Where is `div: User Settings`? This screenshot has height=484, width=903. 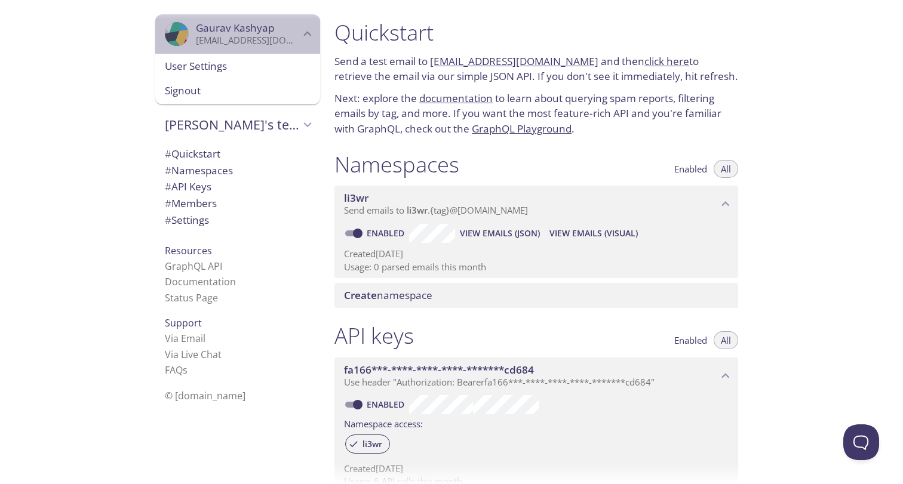 div: User Settings is located at coordinates (238, 66).